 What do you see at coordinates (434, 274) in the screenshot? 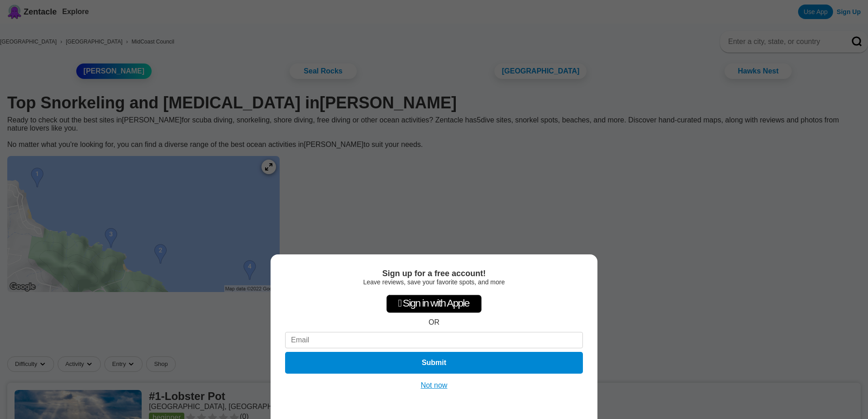
I see `div: Sign up for a free account!` at bounding box center [434, 274].